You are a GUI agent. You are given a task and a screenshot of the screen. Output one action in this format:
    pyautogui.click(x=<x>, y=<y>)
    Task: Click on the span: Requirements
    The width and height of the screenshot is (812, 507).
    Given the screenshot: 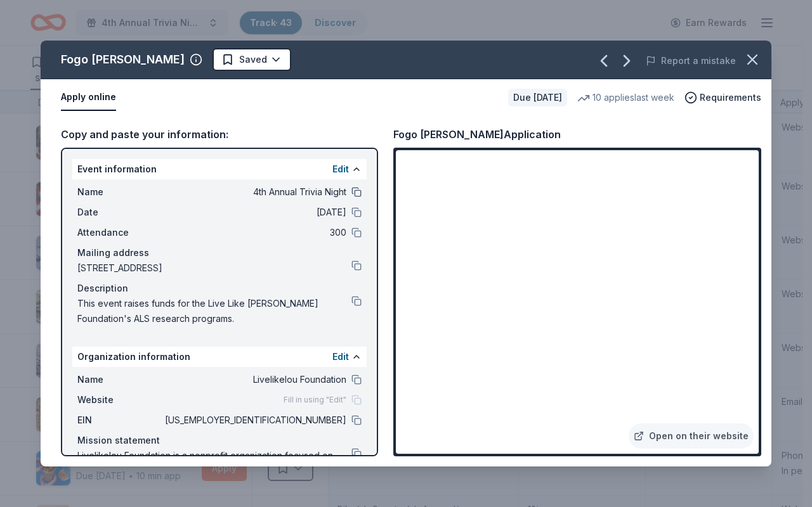 What is the action you would take?
    pyautogui.click(x=730, y=98)
    